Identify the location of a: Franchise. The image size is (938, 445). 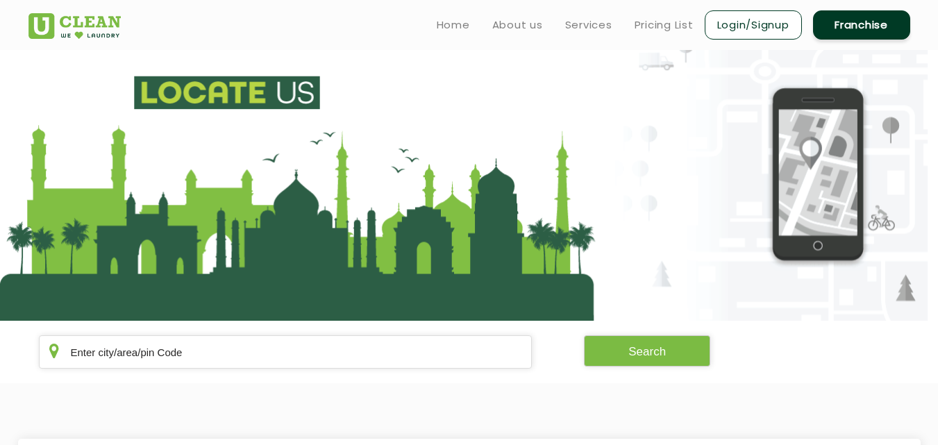
(862, 25).